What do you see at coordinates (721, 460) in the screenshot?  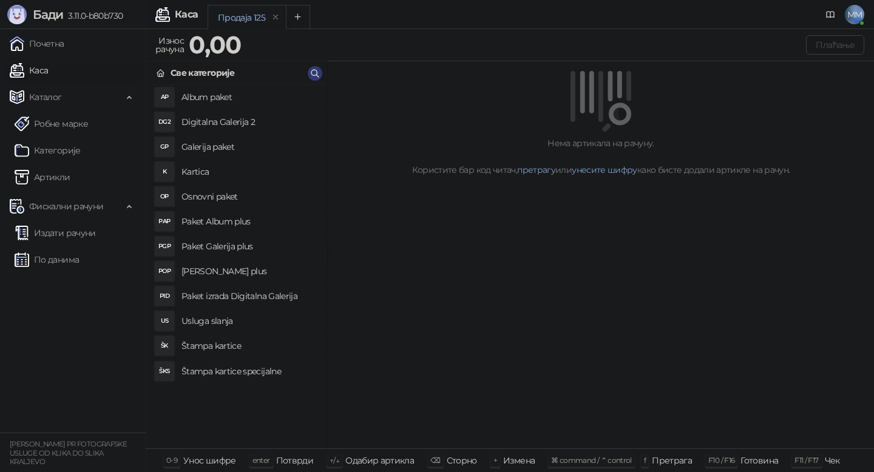 I see `span: F10 / F16` at bounding box center [721, 460].